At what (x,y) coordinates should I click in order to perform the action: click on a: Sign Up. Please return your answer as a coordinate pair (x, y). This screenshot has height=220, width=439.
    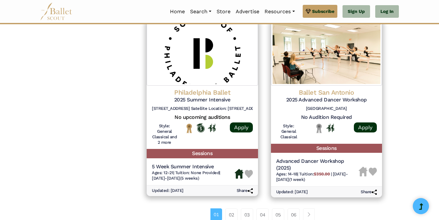
    Looking at the image, I should click on (356, 12).